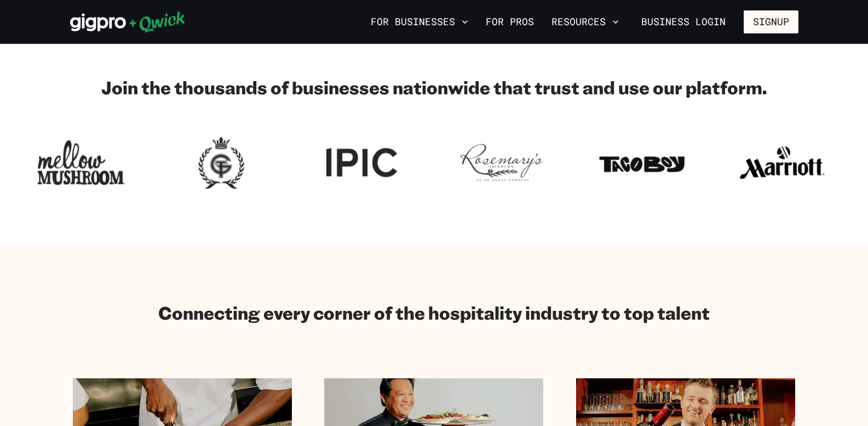 The width and height of the screenshot is (868, 426). Describe the element at coordinates (510, 22) in the screenshot. I see `a: For Pros` at that location.